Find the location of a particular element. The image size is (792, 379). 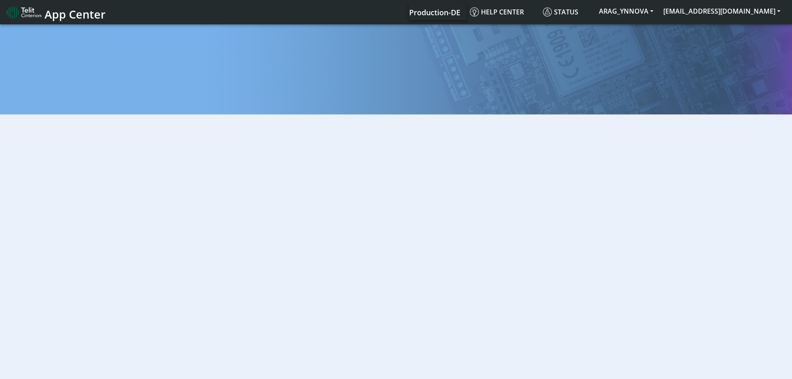

button: ARAG_YNNOVA is located at coordinates (626, 11).